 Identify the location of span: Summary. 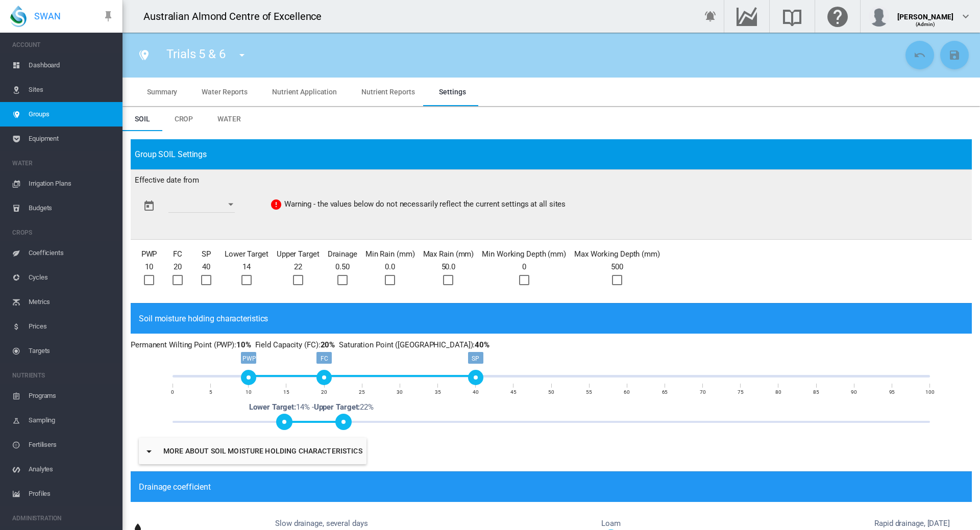
(162, 92).